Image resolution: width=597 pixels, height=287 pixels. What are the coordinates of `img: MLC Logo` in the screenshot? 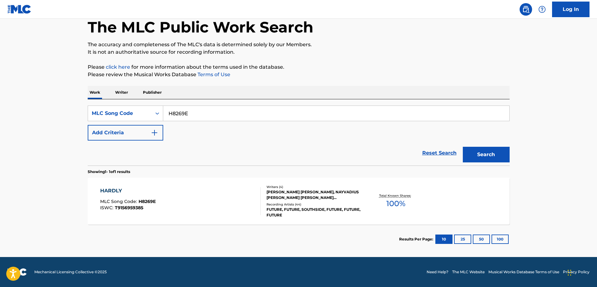 It's located at (19, 9).